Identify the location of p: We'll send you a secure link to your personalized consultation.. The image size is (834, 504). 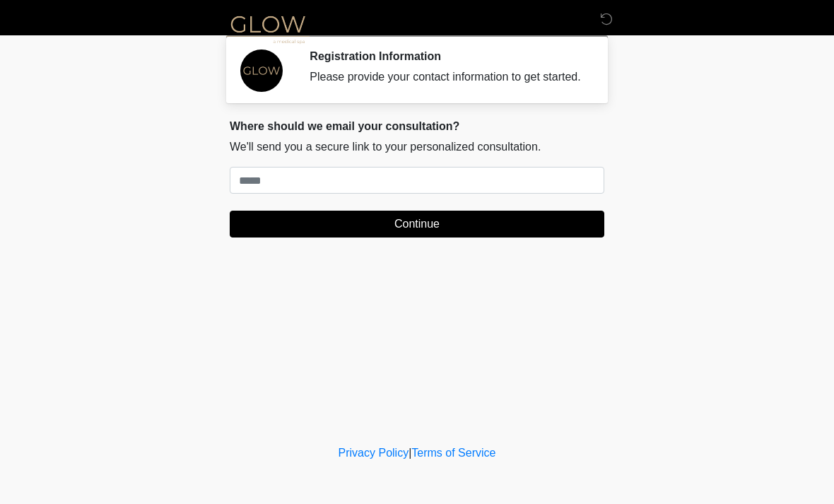
(417, 147).